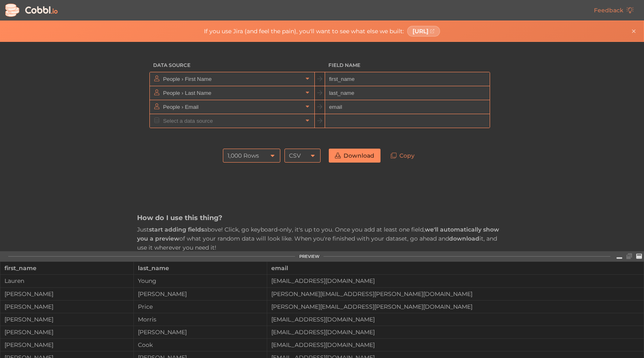 This screenshot has height=358, width=644. I want to click on div: PREVIEW, so click(309, 256).